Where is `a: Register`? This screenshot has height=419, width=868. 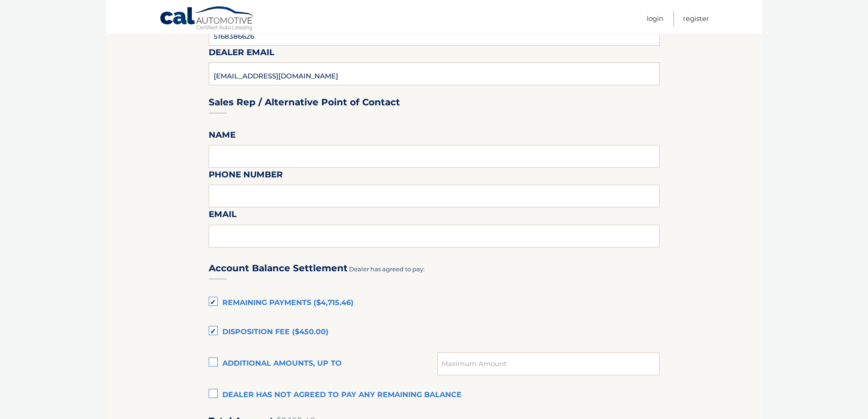 a: Register is located at coordinates (696, 18).